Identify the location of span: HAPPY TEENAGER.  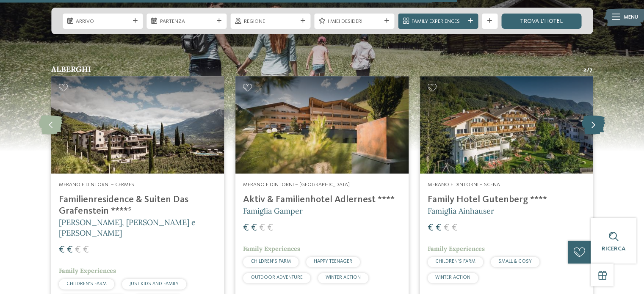
(333, 261).